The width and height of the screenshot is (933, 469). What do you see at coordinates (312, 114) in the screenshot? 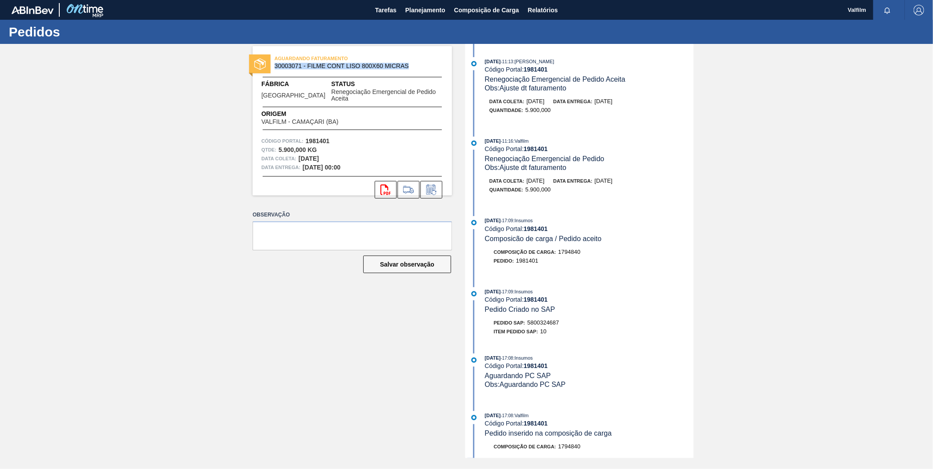
I see `span: Origem` at bounding box center [312, 114].